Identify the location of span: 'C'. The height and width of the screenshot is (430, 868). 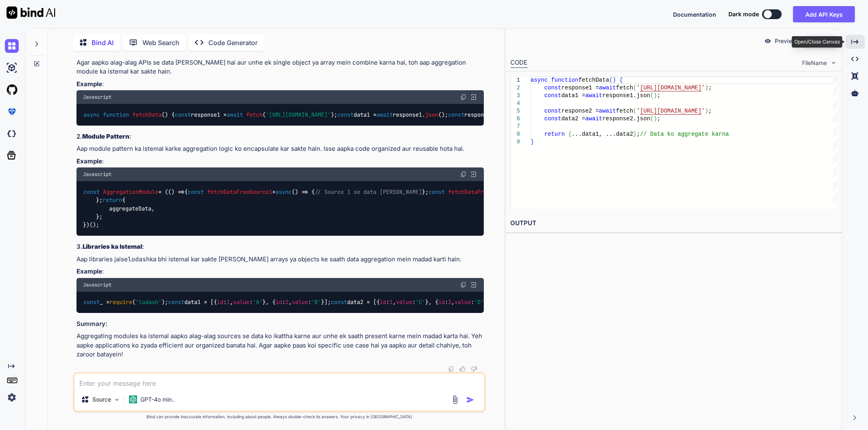
(421, 302).